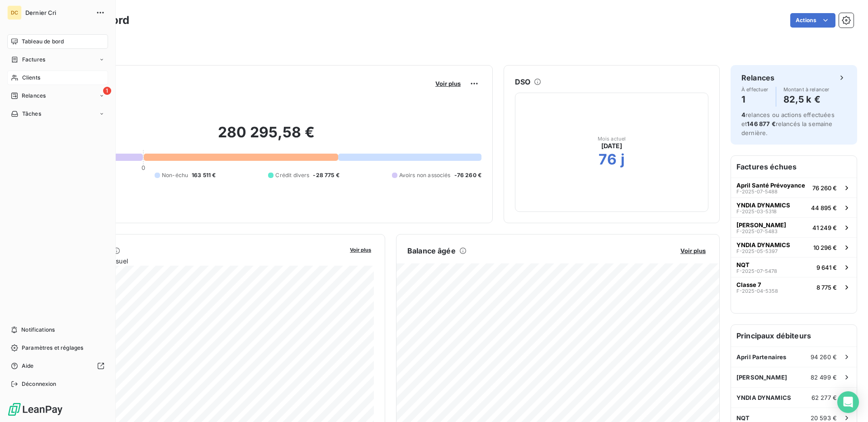  Describe the element at coordinates (848, 402) in the screenshot. I see `div: Open Intercom Messenger` at that location.